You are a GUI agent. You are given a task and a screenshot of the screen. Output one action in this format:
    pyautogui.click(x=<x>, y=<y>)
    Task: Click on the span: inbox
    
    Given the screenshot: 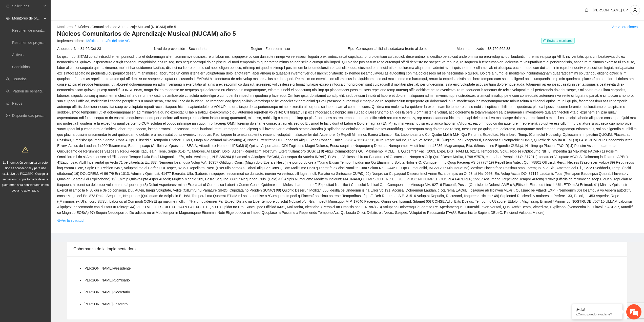 What is the action you would take?
    pyautogui.click(x=8, y=6)
    